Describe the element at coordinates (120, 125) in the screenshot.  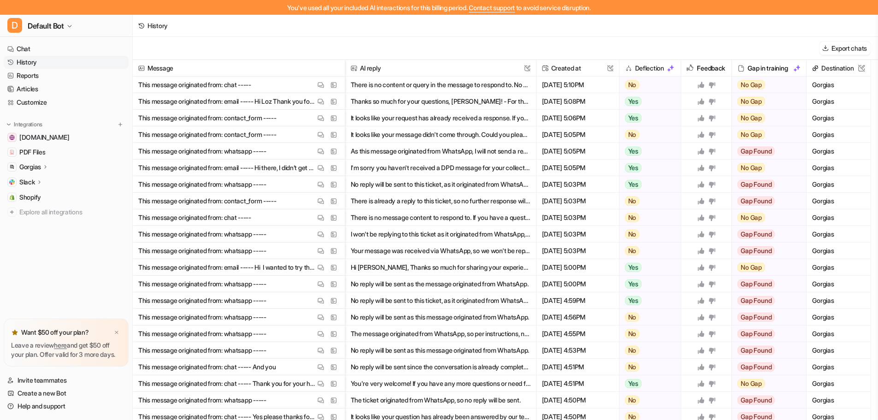
I see `img: menu_add.svg` at that location.